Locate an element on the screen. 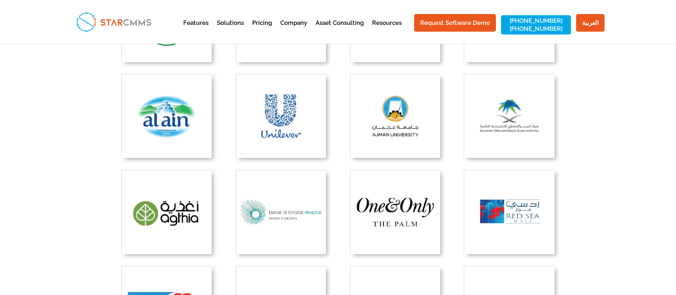 This screenshot has width=676, height=295. a: Features is located at coordinates (196, 30).